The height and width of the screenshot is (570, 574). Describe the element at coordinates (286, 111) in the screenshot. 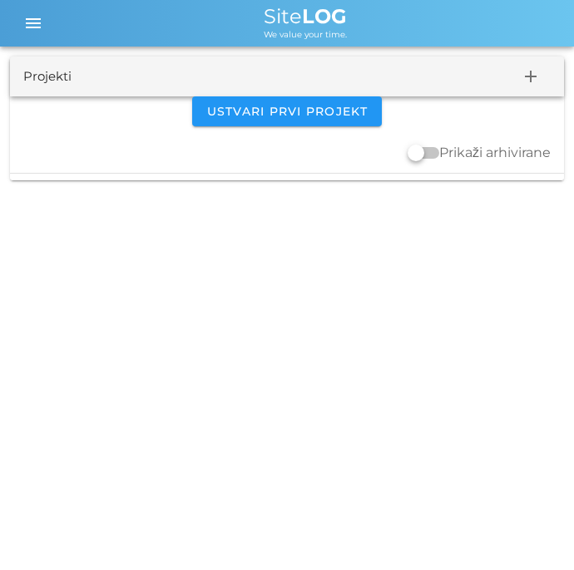

I see `button: Ustvari prvi projekt` at that location.